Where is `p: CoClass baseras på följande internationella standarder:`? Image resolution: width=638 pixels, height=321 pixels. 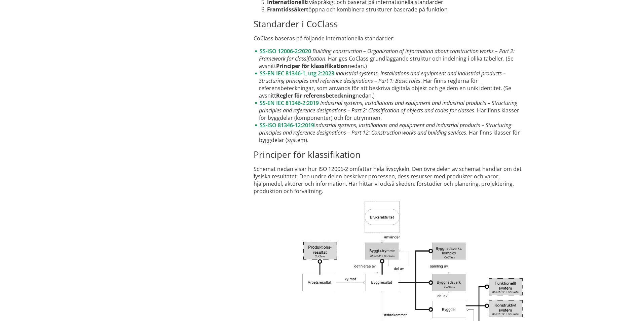
p: CoClass baseras på följande internationella standarder: is located at coordinates (389, 38).